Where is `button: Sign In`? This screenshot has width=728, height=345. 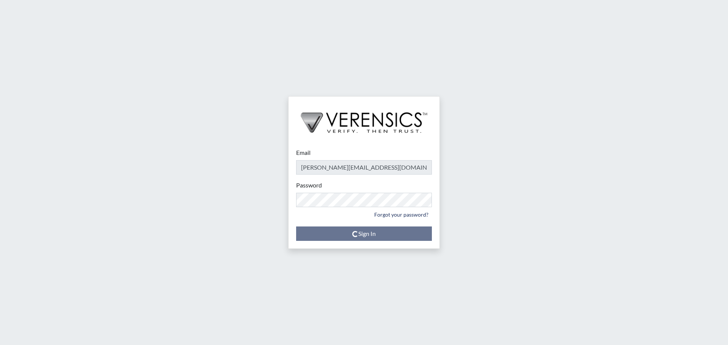
button: Sign In is located at coordinates (364, 234).